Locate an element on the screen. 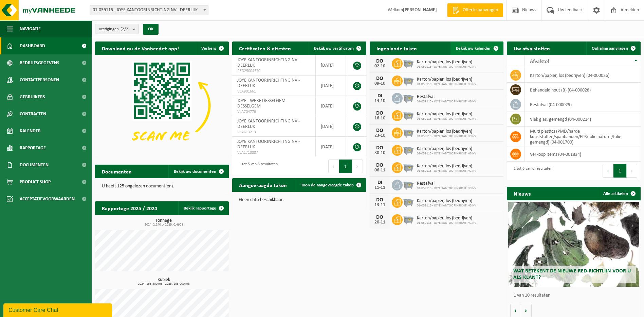  span: Bekijk uw kalender is located at coordinates (474, 48).